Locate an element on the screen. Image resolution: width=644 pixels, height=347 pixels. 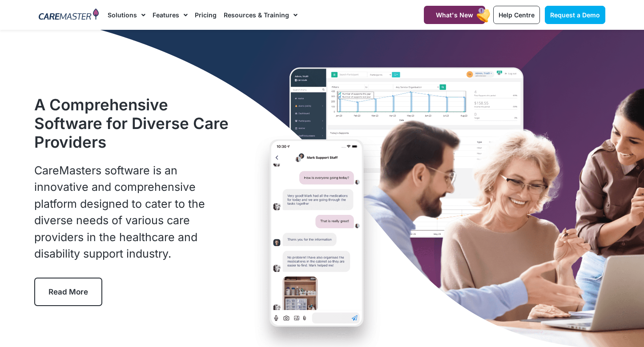
h1: A Comprehensive Software for Diverse Care Providers is located at coordinates (135, 123).